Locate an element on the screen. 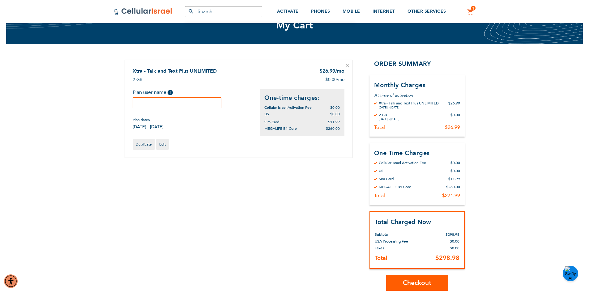  p: At time of activation is located at coordinates (417, 95).